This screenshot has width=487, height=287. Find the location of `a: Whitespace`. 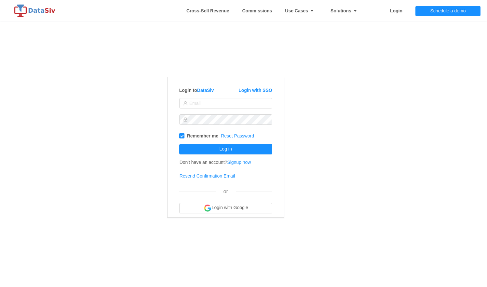

a: Whitespace is located at coordinates (208, 11).